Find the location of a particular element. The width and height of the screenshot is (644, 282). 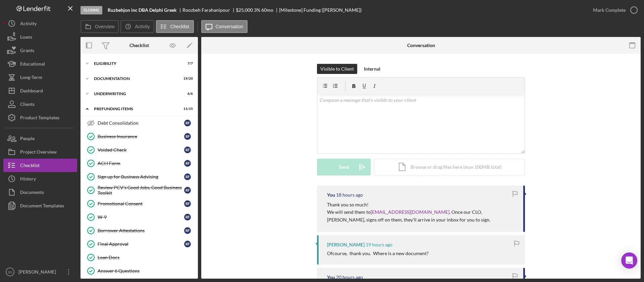

button: Internal is located at coordinates (372, 69).